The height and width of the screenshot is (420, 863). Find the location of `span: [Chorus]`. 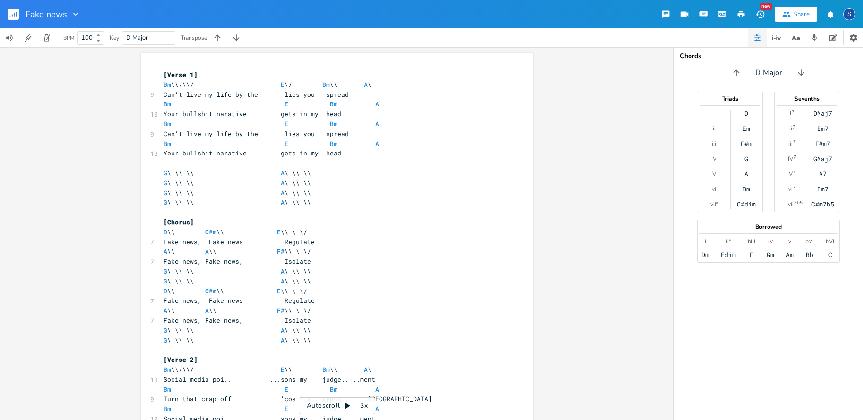

span: [Chorus] is located at coordinates (179, 222).